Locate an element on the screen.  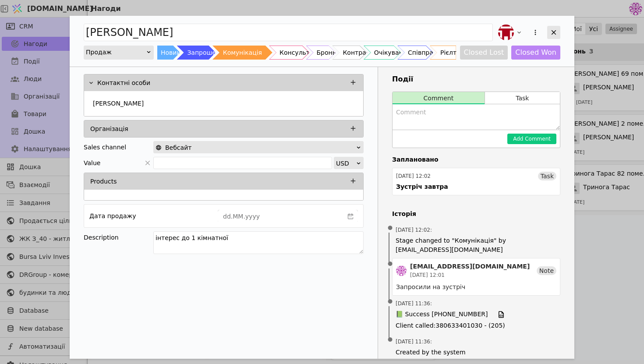
div: Note is located at coordinates (546, 271).